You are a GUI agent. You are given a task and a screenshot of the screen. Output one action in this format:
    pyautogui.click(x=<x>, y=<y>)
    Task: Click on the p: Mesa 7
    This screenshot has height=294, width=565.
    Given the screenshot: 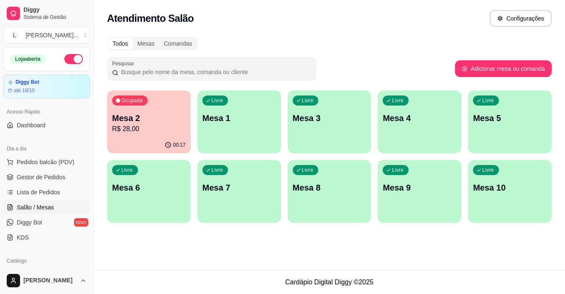 What is the action you would take?
    pyautogui.click(x=239, y=187)
    